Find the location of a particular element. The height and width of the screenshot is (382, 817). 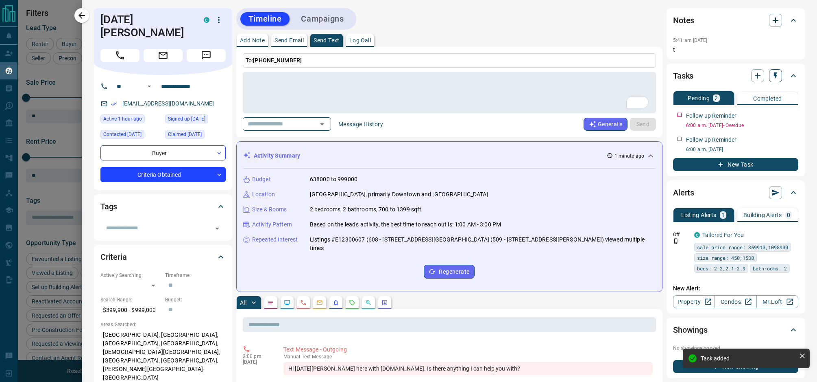

p: New Alert: is located at coordinates (736, 288).